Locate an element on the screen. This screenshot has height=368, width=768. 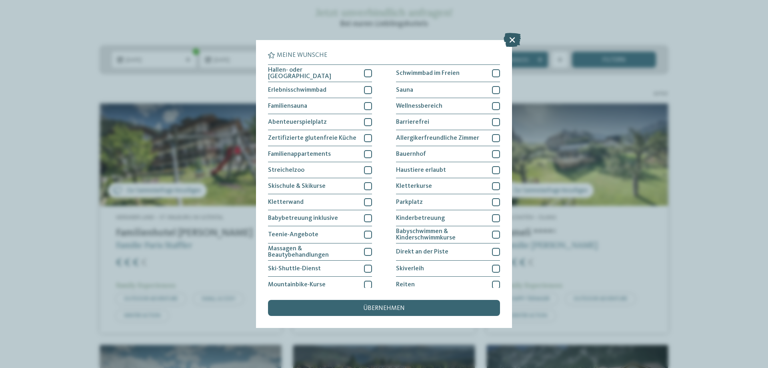
span: Zertifizierte glutenfreie Küche is located at coordinates (312, 138).